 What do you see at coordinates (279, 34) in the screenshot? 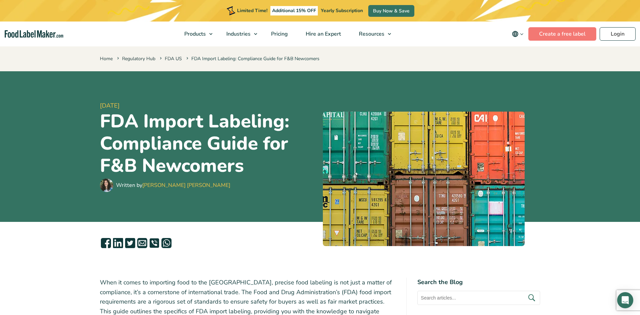
I see `span: Pricing` at bounding box center [279, 34].